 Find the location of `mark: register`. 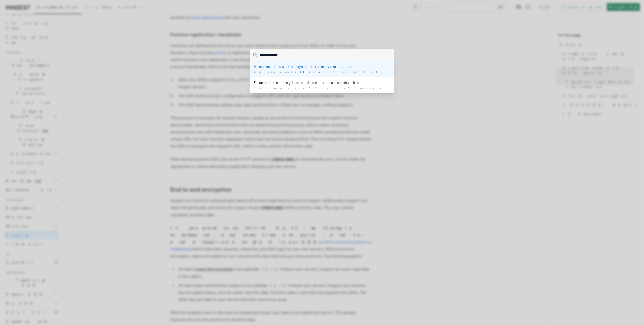

mark: register is located at coordinates (325, 72).